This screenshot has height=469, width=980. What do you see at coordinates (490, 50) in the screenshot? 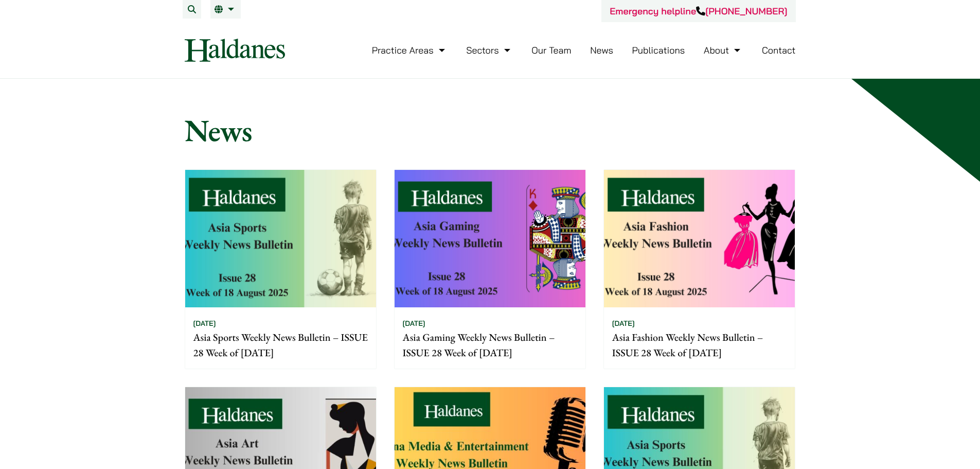
I see `a: Sectors` at bounding box center [490, 50].